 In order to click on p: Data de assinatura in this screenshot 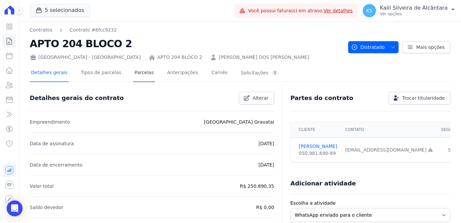, I will do `click(52, 143)`.